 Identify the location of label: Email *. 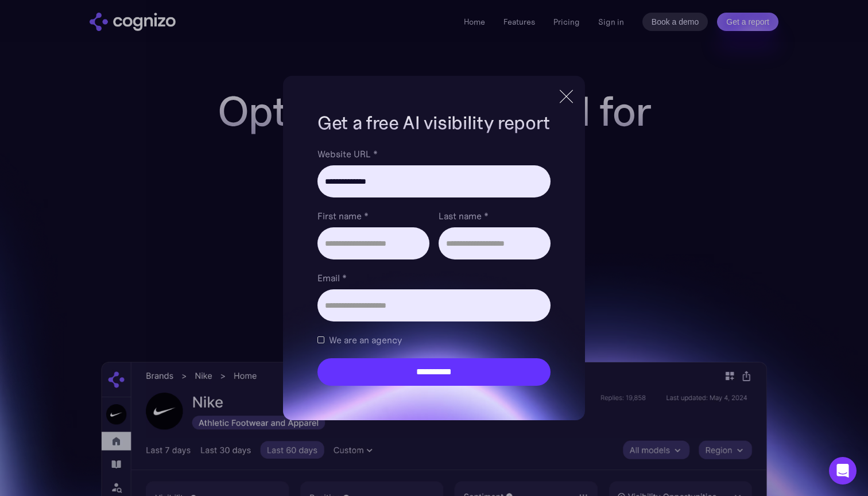
(434, 278).